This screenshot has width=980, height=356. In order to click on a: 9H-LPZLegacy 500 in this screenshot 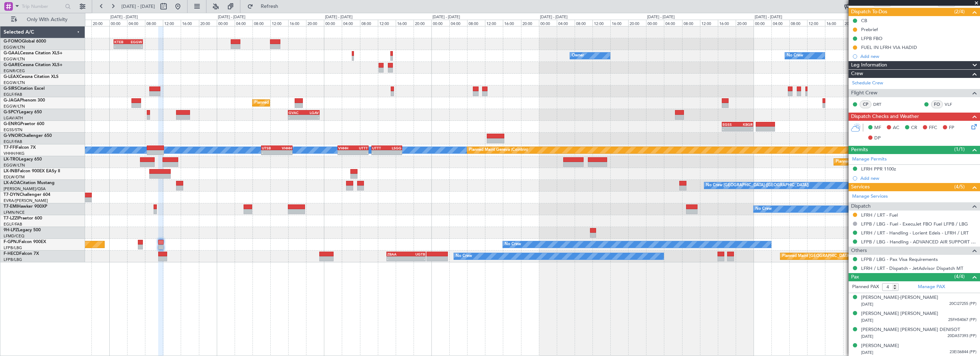, I will do `click(22, 230)`.